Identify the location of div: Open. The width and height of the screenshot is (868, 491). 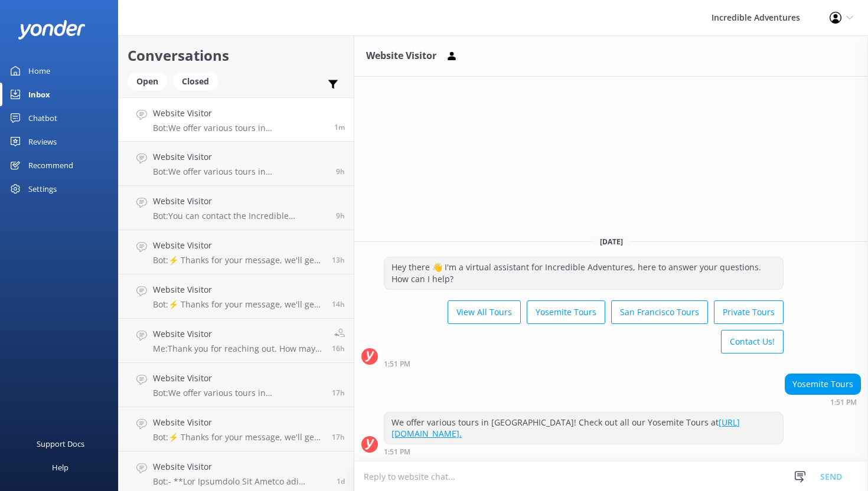
(147, 82).